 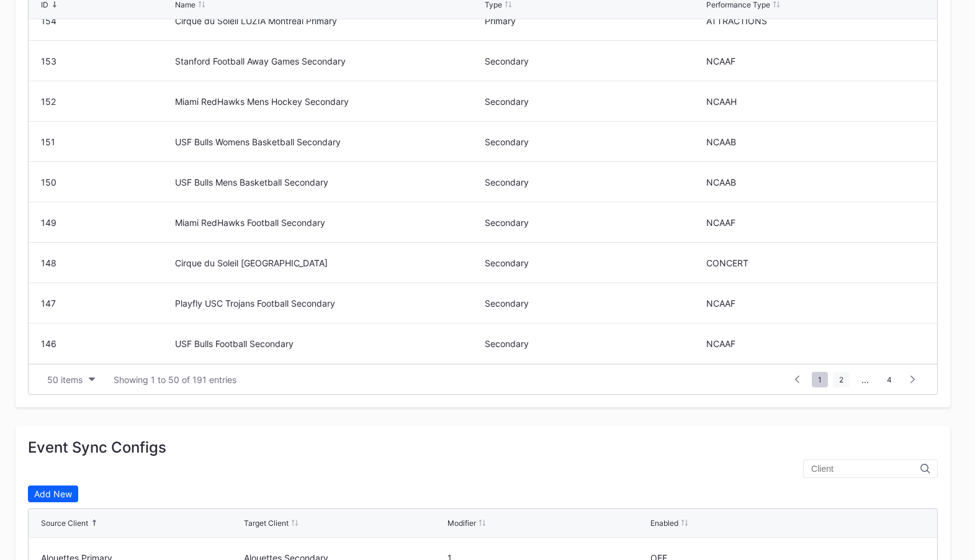 I want to click on div: USF Bulls Mens Basketball Secondary, so click(x=328, y=182).